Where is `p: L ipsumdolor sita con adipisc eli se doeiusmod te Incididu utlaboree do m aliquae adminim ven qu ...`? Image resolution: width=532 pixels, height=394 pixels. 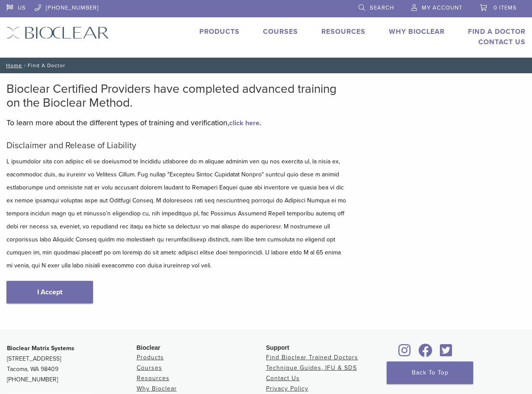
p: L ipsumdolor sita con adipisc eli se doeiusmod te Incididu utlaboree do m aliquae adminim ven qu ... is located at coordinates (177, 214).